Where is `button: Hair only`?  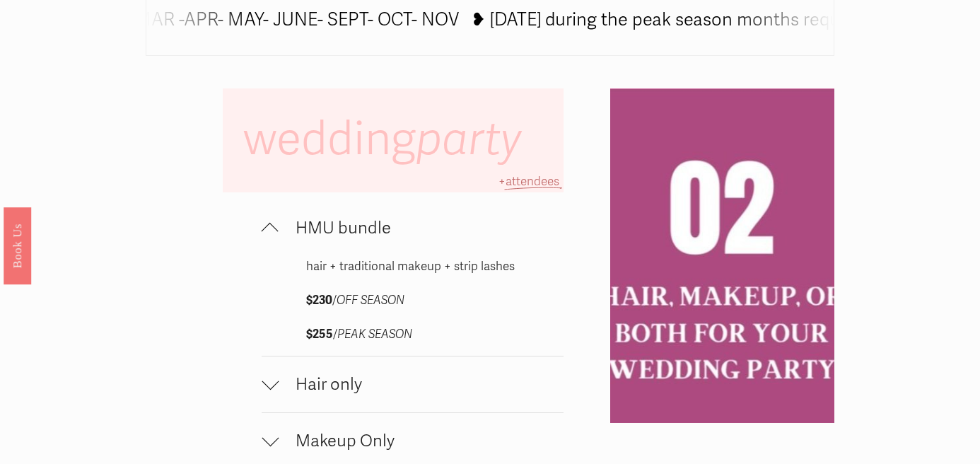
button: Hair only is located at coordinates (412, 384).